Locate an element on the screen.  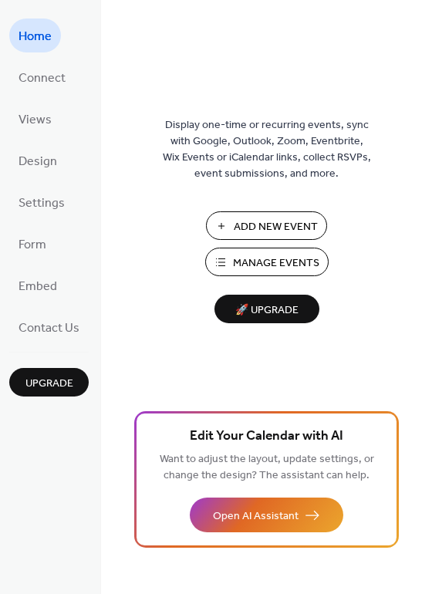
span: Display one-time or recurring events, sync with Google, Outlook, Zoom, Eventbrite, Wix Events or ... is located at coordinates (267, 150).